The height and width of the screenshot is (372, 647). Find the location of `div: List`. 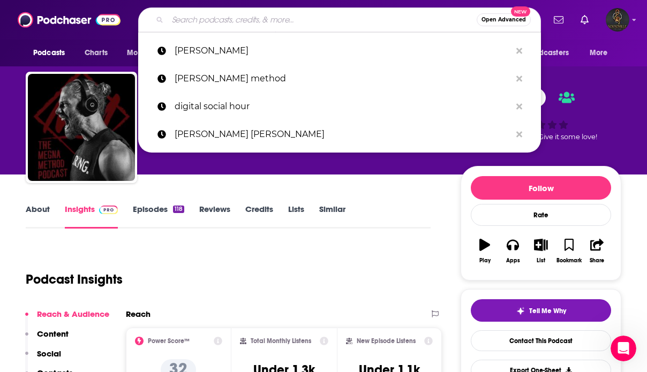

div: List is located at coordinates (541, 261).